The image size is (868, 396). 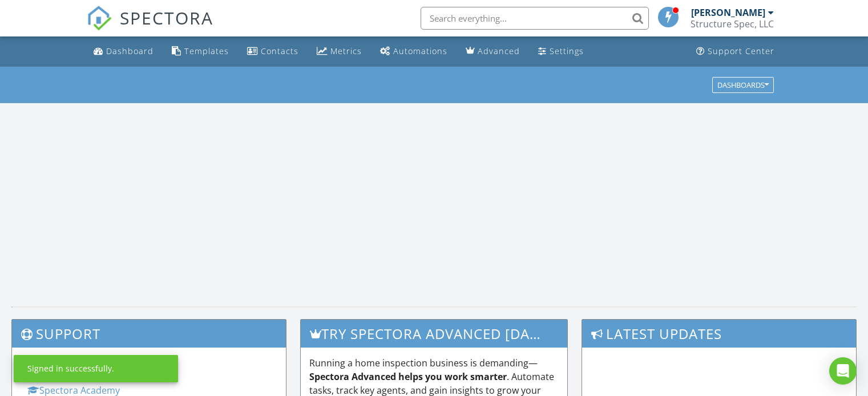 I want to click on button: Dashboards, so click(x=743, y=85).